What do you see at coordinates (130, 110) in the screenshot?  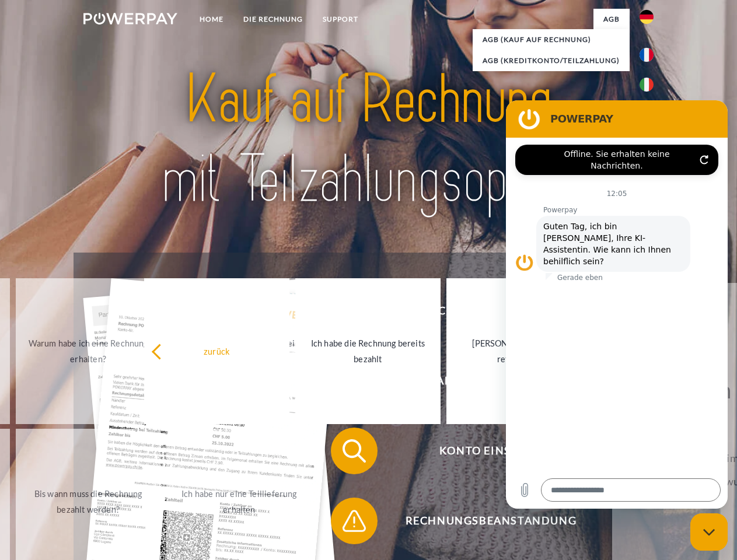 I see `p: Powerpay` at bounding box center [130, 110].